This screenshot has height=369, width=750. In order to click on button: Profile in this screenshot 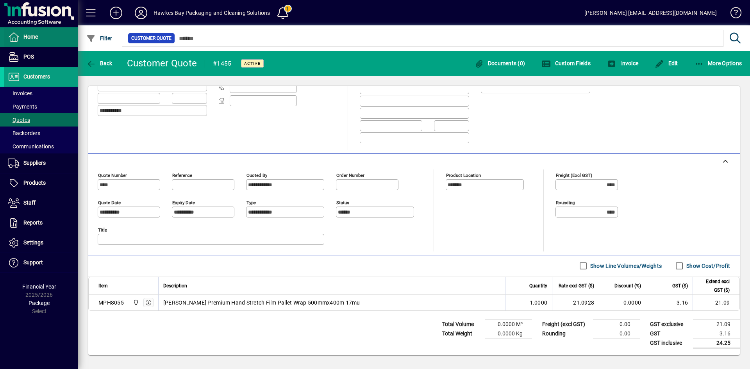, I will do `click(141, 13)`.